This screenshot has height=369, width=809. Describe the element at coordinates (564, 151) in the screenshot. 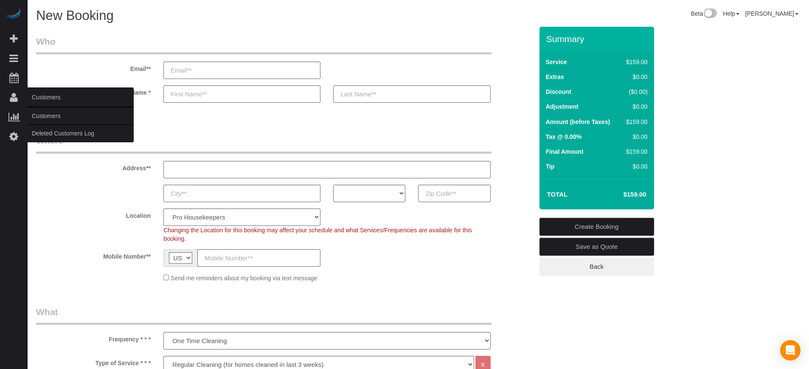

I see `label: Final Amount` at that location.